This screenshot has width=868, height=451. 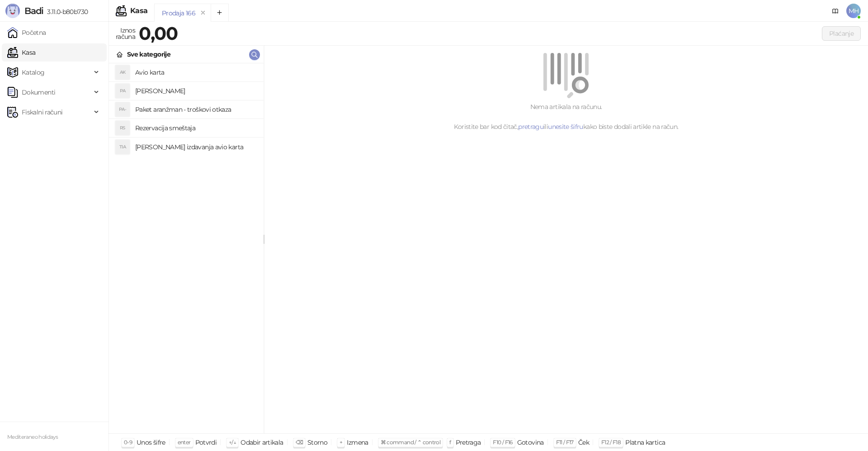 What do you see at coordinates (122, 147) in the screenshot?
I see `div: TIA` at bounding box center [122, 147].